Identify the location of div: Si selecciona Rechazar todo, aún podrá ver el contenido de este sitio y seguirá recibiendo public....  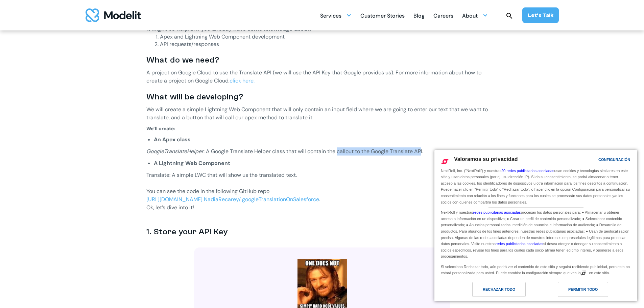
(536, 270).